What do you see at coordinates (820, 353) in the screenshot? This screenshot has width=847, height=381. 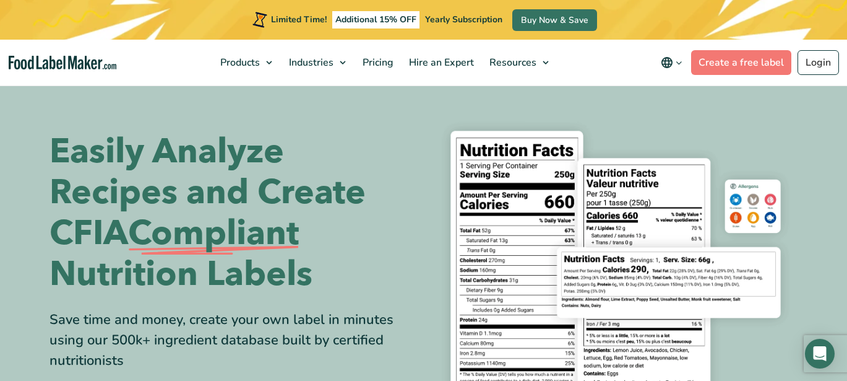 I see `div: Open Intercom Messenger` at bounding box center [820, 353].